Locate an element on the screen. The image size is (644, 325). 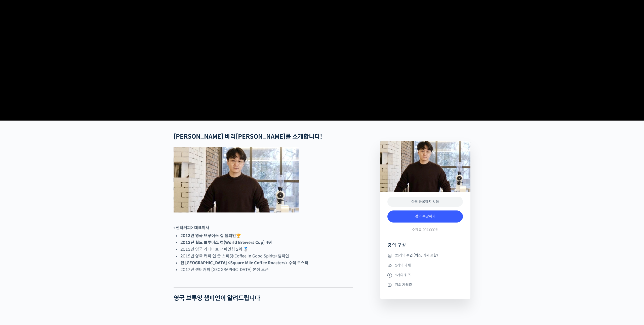
a: 홈 is located at coordinates (17, 166).